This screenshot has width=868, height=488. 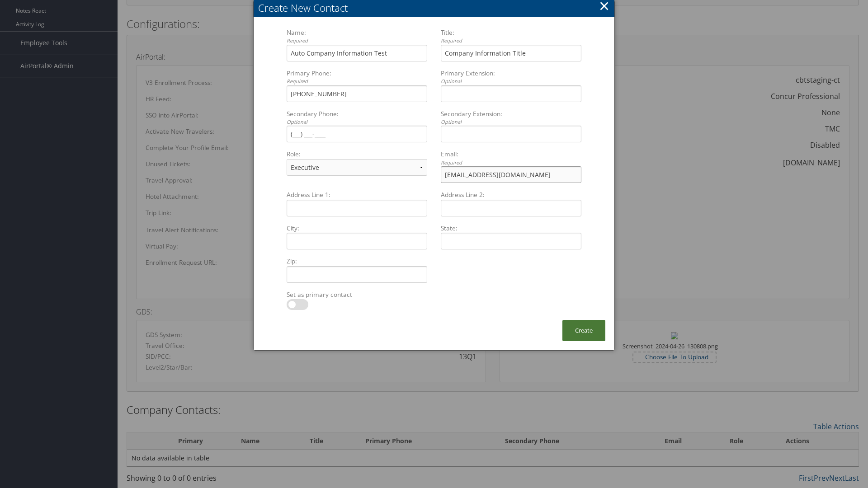 I want to click on input: Primary Extension:Optional, so click(x=511, y=94).